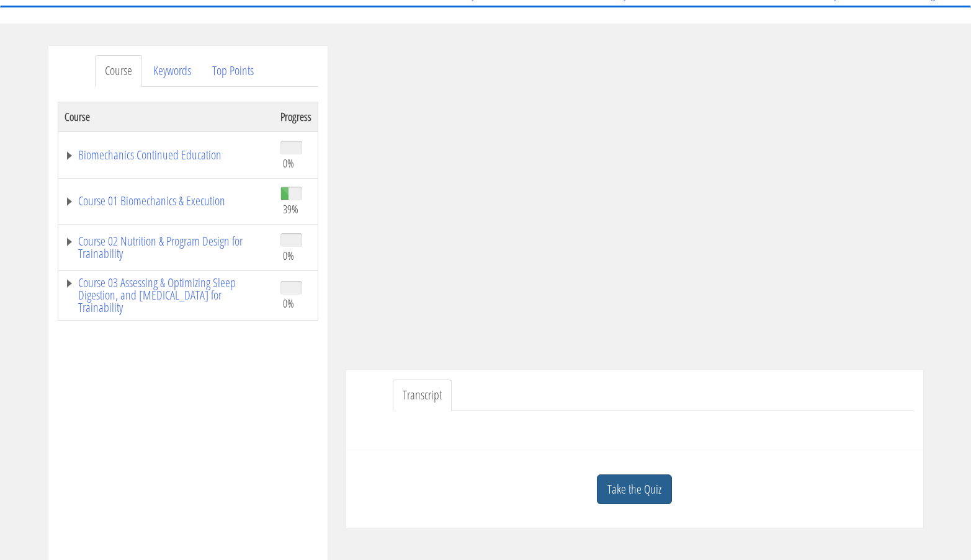  What do you see at coordinates (166, 201) in the screenshot?
I see `a: Course 01 Biomechanics & Execution` at bounding box center [166, 201].